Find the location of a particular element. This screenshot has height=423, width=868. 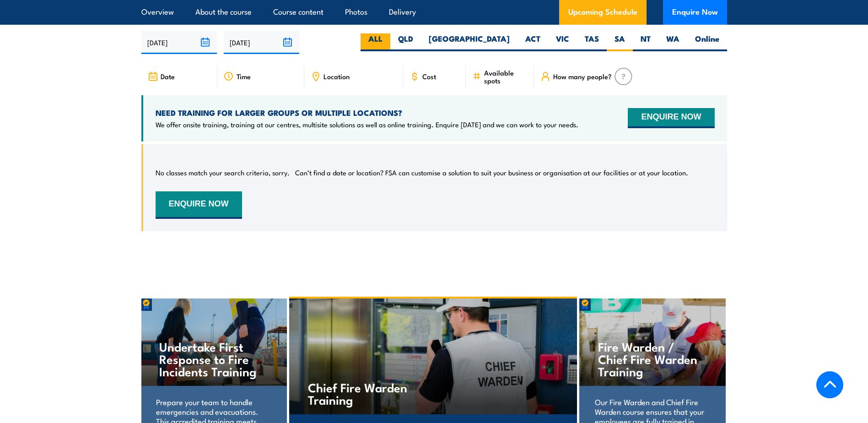

span: Location is located at coordinates (337, 76).